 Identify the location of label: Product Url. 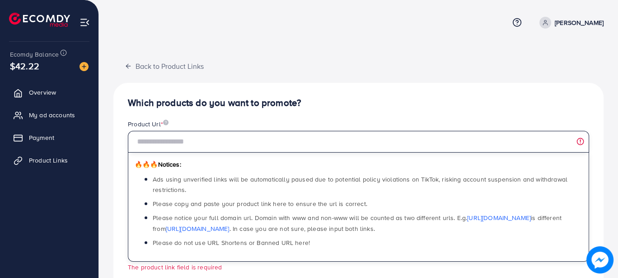
(148, 124).